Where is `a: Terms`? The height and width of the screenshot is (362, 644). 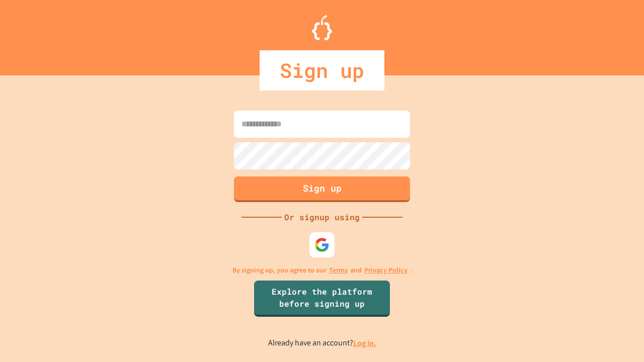 a: Terms is located at coordinates (338, 270).